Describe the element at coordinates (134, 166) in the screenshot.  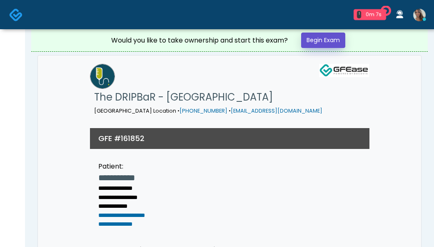
I see `div: Patient:` at that location.